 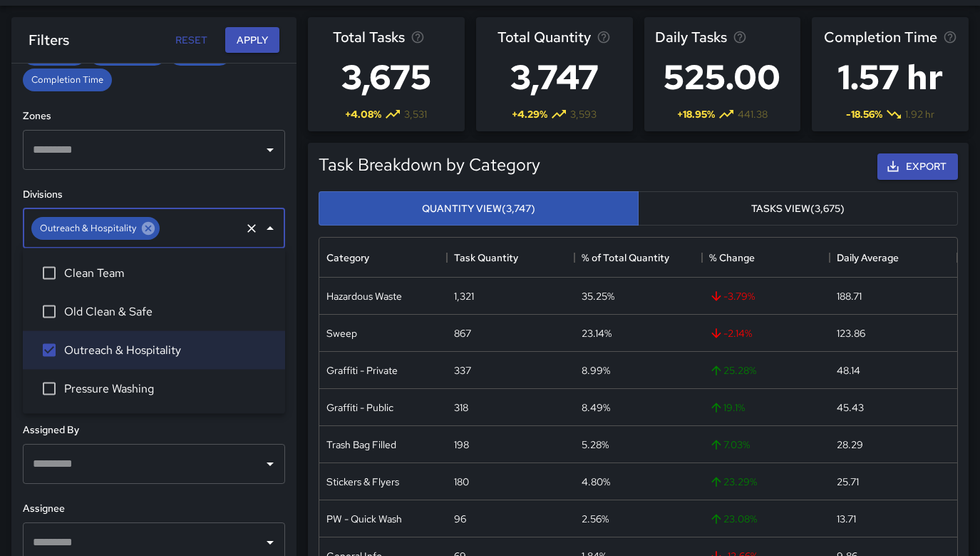 What do you see at coordinates (596, 407) in the screenshot?
I see `div: 8.49%` at bounding box center [596, 407].